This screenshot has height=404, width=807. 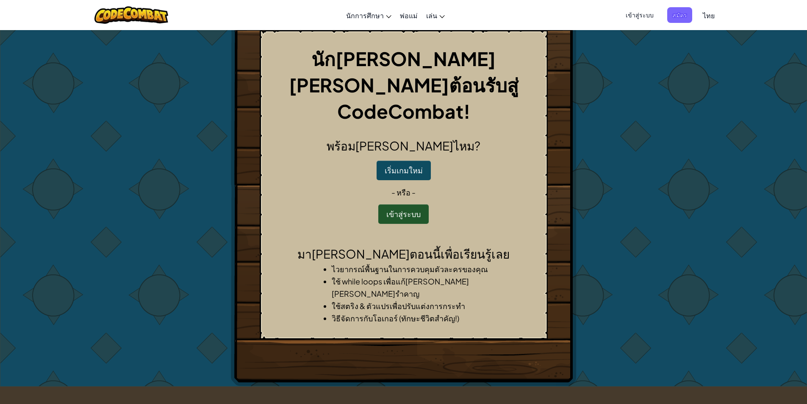 I want to click on img: CodeCombat logo, so click(x=131, y=15).